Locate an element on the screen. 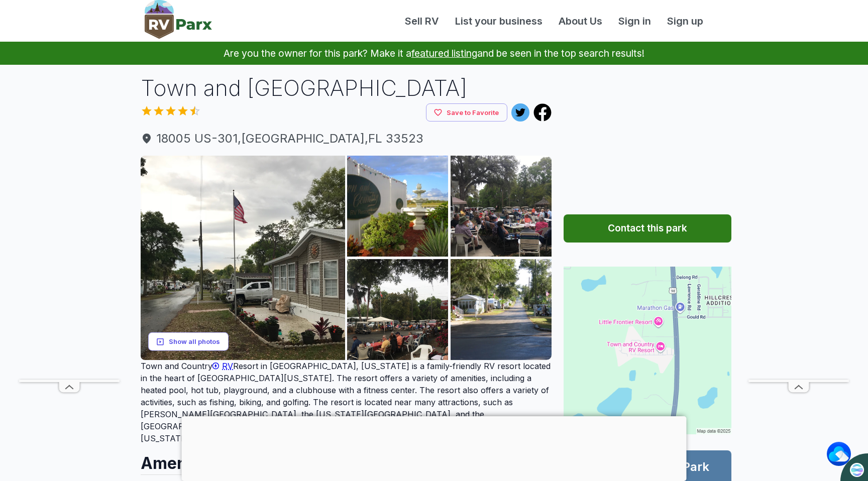 The height and width of the screenshot is (481, 868). img: AAcXr8oad1R5JIDulxB82P8ZurBQ4zJj7xyEt70lc6KMPcCROG5BhP6dF-jYi12hEf35BPwA73mQCuRLFymhwBJeJyKy5jJut... is located at coordinates (243, 258).